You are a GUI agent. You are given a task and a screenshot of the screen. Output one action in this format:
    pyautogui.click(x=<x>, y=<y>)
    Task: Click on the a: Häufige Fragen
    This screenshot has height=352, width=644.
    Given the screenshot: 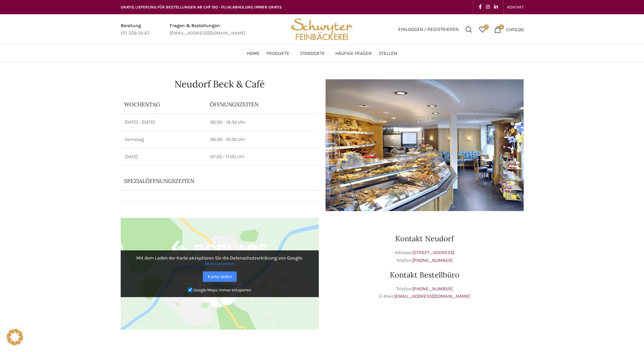 What is the action you would take?
    pyautogui.click(x=354, y=53)
    